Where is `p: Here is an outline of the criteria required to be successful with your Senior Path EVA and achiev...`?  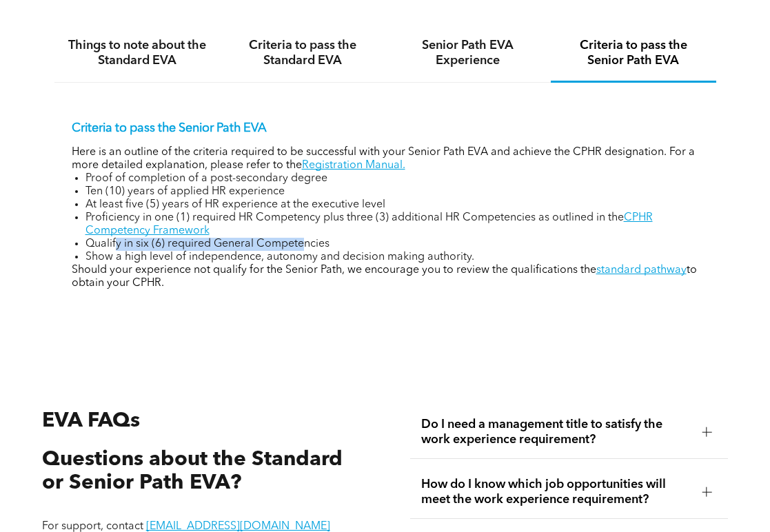 p: Here is an outline of the criteria required to be successful with your Senior Path EVA and achiev... is located at coordinates (385, 159).